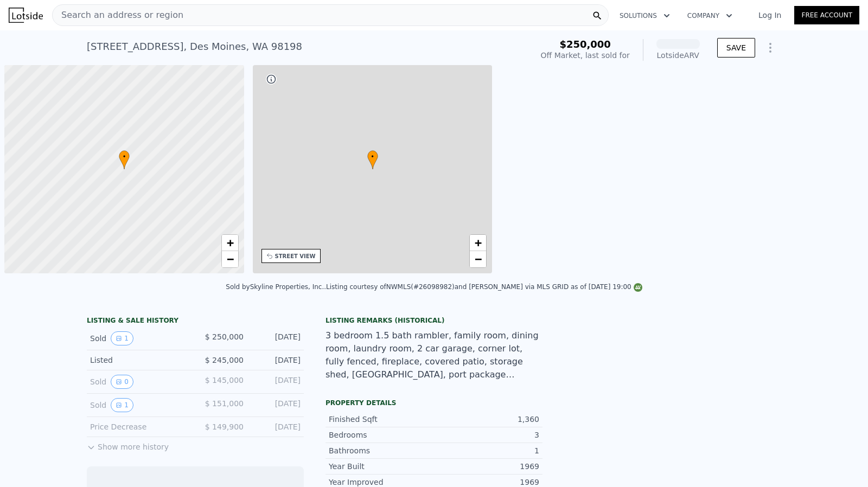  Describe the element at coordinates (434, 320) in the screenshot. I see `div: Listing Remarks (Historical)` at that location.